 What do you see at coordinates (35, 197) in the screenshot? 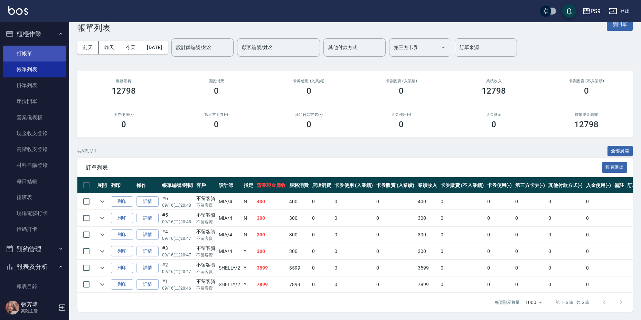
I see `a: 排班表` at bounding box center [35, 197].